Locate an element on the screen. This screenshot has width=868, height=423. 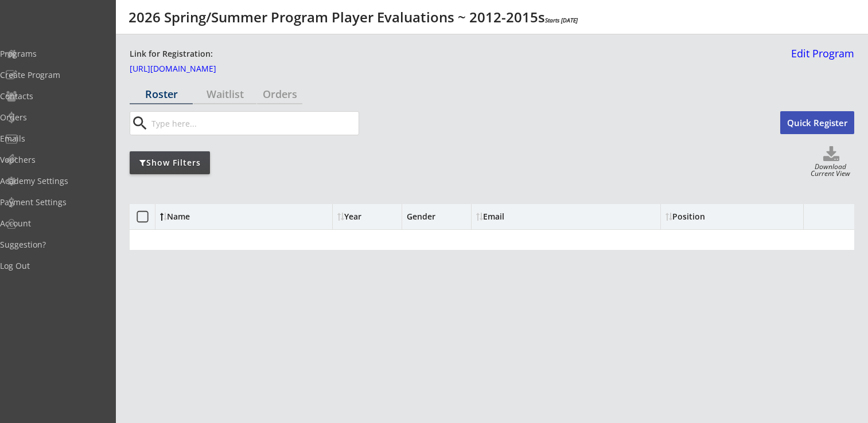
button: Click to download full roster. Your browser settings may try to block it, check your security set... is located at coordinates (832, 155).